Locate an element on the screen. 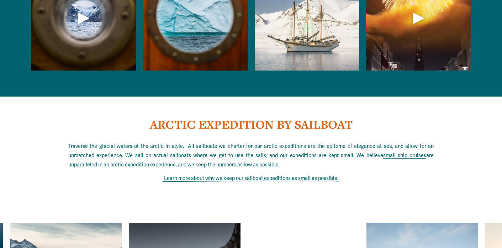  p: Traverse the glacial waters of the arctic in style. All sailboats we charter for our arctic exped... is located at coordinates (251, 155).